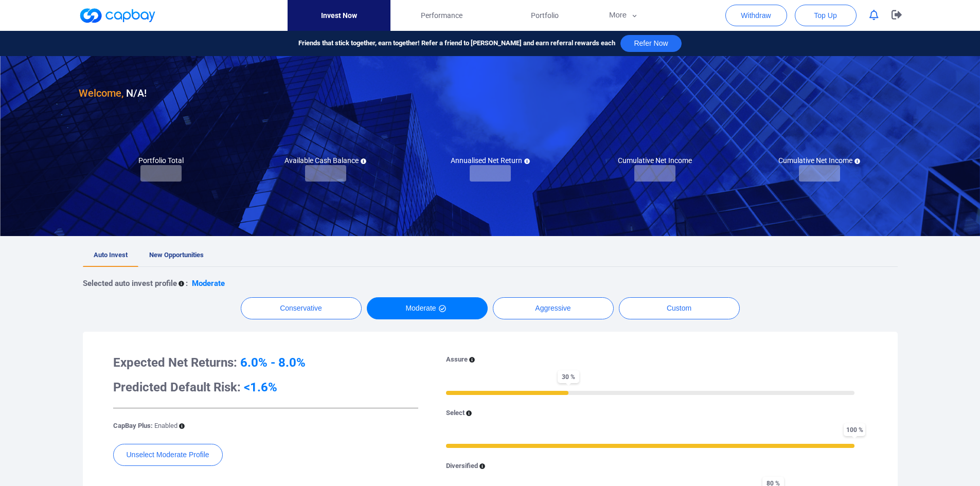 The width and height of the screenshot is (980, 486). Describe the element at coordinates (569, 377) in the screenshot. I see `span: 30 %` at that location.